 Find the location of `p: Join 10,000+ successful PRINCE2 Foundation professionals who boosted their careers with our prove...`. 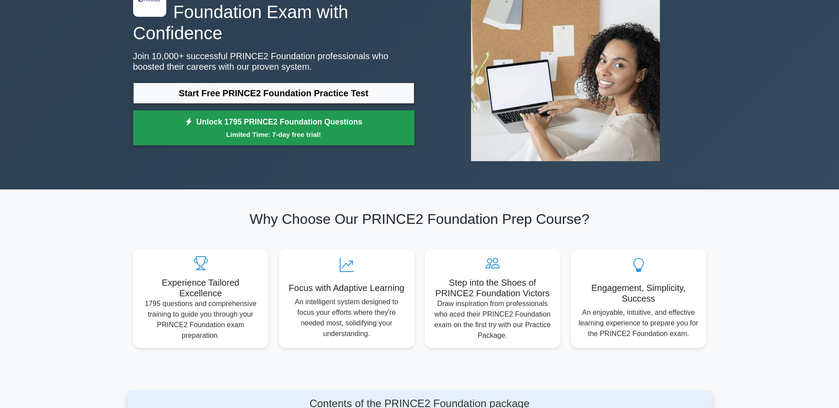

p: Join 10,000+ successful PRINCE2 Foundation professionals who boosted their careers with our prove... is located at coordinates (274, 61).